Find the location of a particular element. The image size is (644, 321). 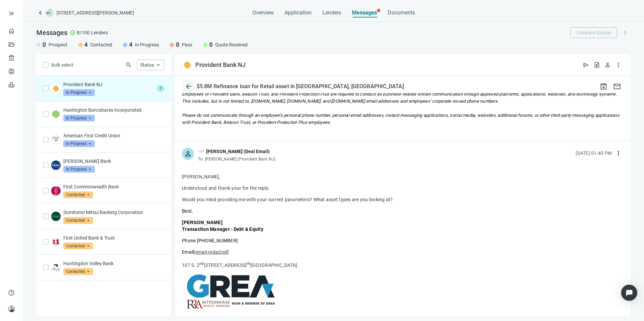

span: Bulk select is located at coordinates (62, 65).